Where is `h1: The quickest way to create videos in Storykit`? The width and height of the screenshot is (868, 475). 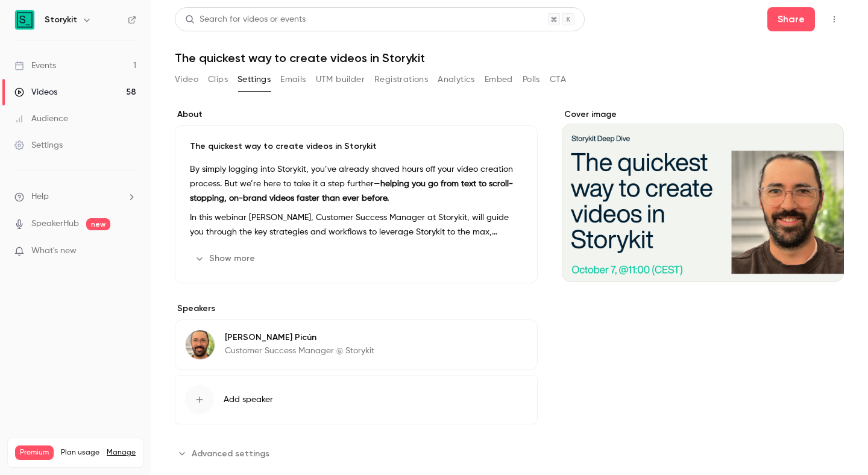 h1: The quickest way to create videos in Storykit is located at coordinates (510, 58).